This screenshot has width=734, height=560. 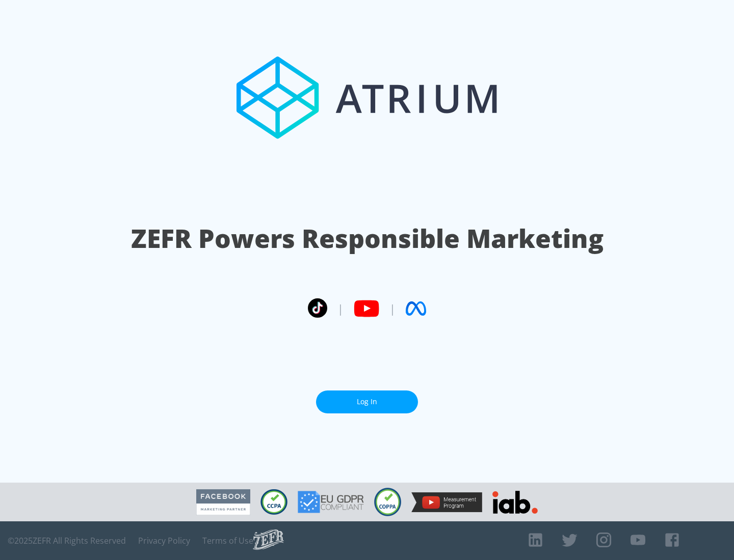 I want to click on img: CCPA Compliant, so click(x=273, y=502).